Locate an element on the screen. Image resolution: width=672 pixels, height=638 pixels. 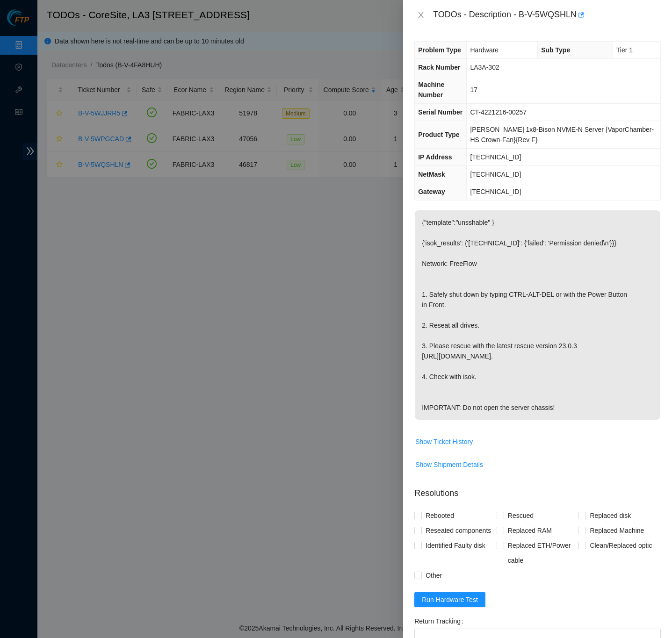
span: Replaced ETH/Power cable is located at coordinates (542, 553).